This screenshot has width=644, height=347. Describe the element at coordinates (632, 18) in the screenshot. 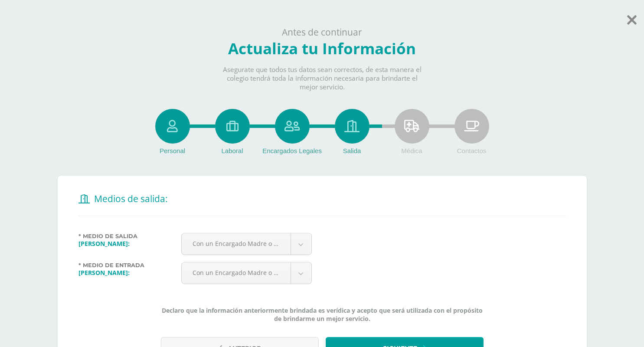

I see `a: Saltar actualización de datos` at that location.